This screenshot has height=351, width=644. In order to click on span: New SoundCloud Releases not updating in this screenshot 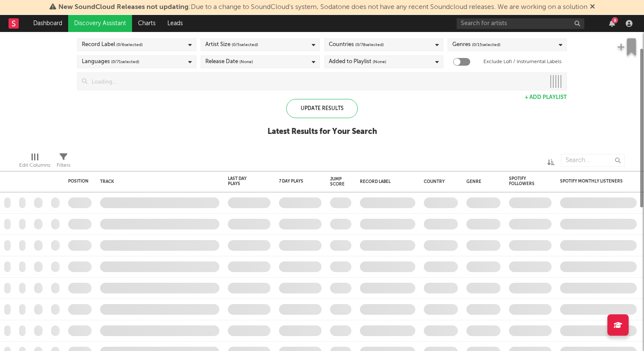, I will do `click(124, 7)`.